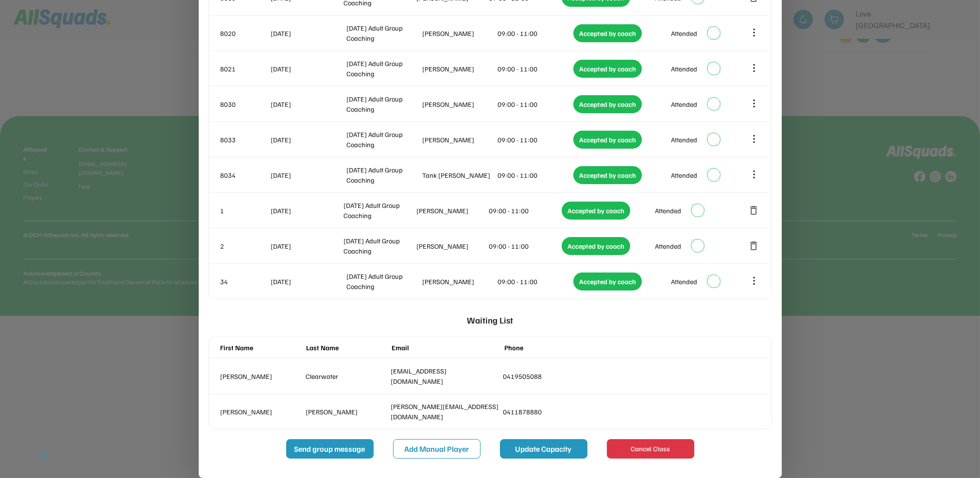  What do you see at coordinates (557, 412) in the screenshot?
I see `div: 0411878880` at bounding box center [557, 412].